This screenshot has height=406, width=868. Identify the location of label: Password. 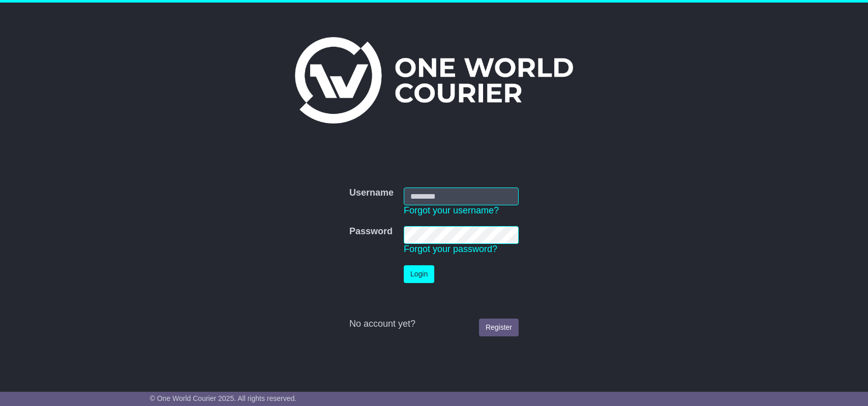
(371, 232).